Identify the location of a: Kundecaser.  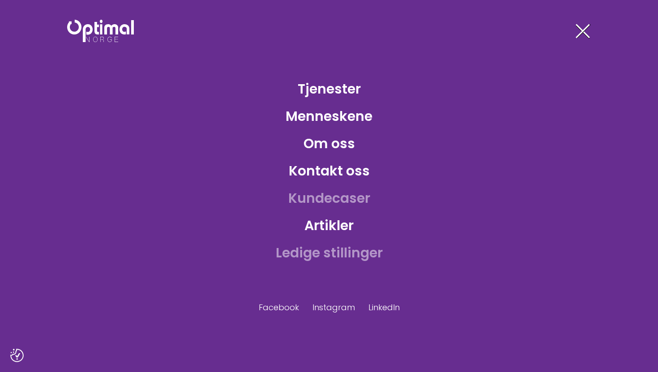
(329, 198).